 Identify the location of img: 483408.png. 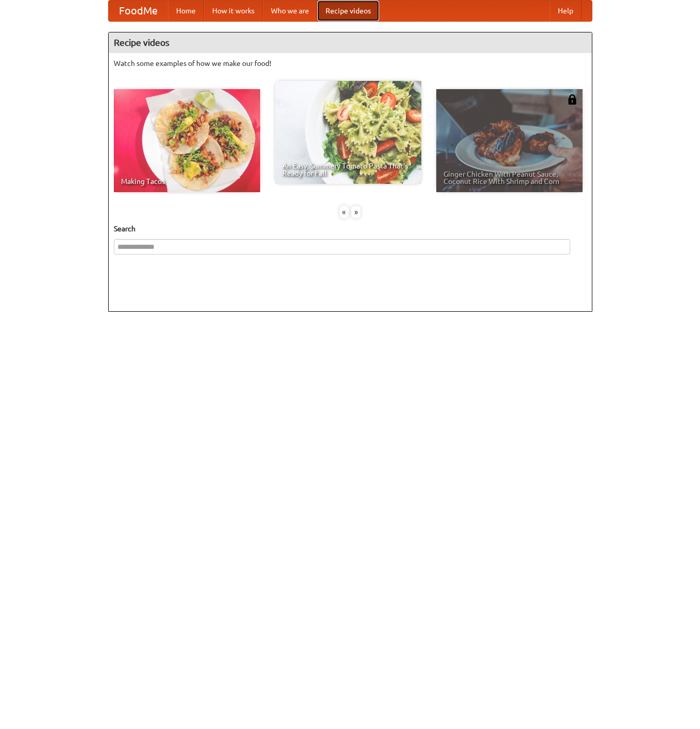
(572, 100).